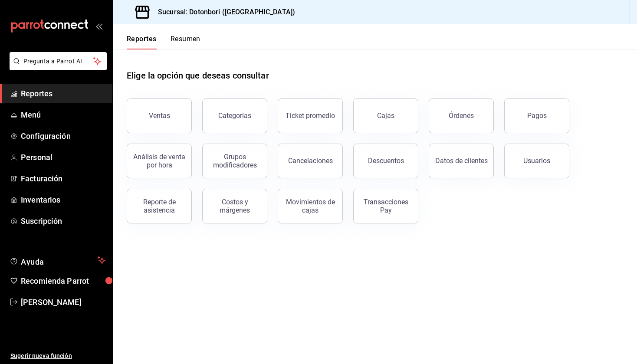  I want to click on button: Resumen, so click(186, 42).